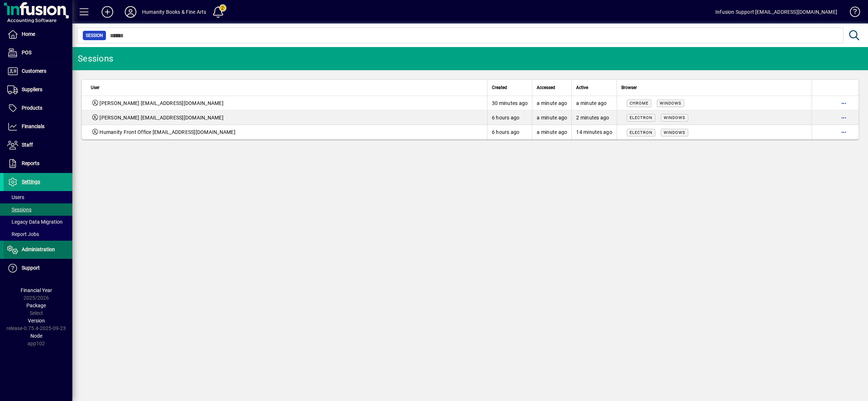 The height and width of the screenshot is (401, 868). What do you see at coordinates (499, 88) in the screenshot?
I see `span: Created` at bounding box center [499, 88].